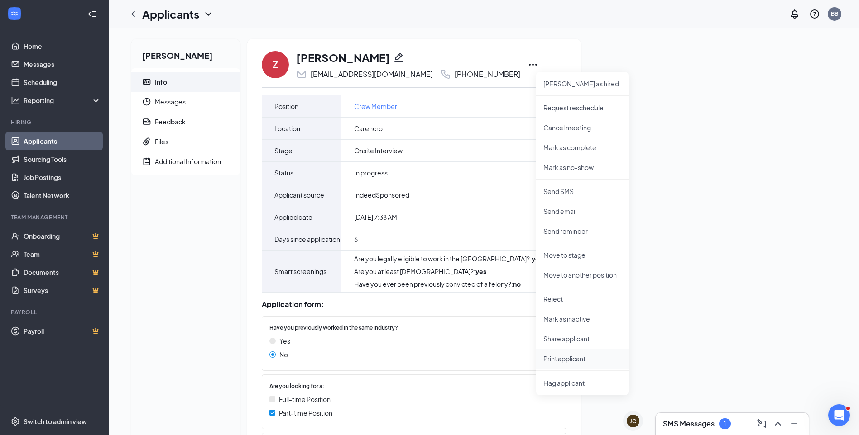 This screenshot has height=435, width=859. Describe the element at coordinates (307, 239) in the screenshot. I see `span: Days since application` at that location.